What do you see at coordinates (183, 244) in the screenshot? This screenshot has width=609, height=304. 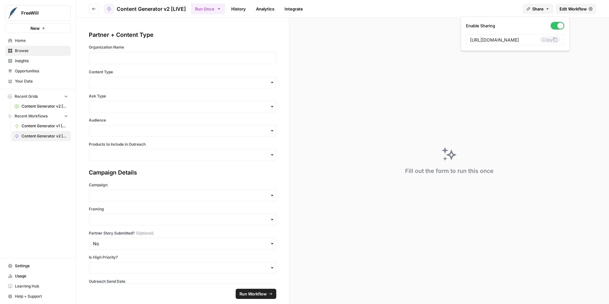 I see `input: No` at bounding box center [183, 244].